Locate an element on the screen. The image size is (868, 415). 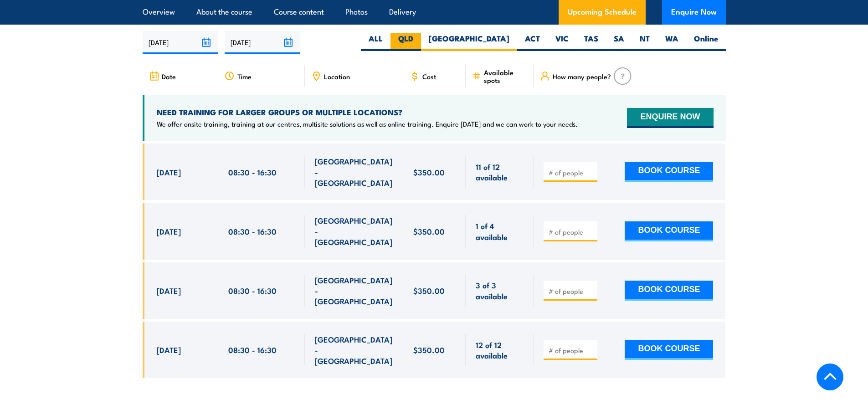
button: ENQUIRE NOW is located at coordinates (670, 118).